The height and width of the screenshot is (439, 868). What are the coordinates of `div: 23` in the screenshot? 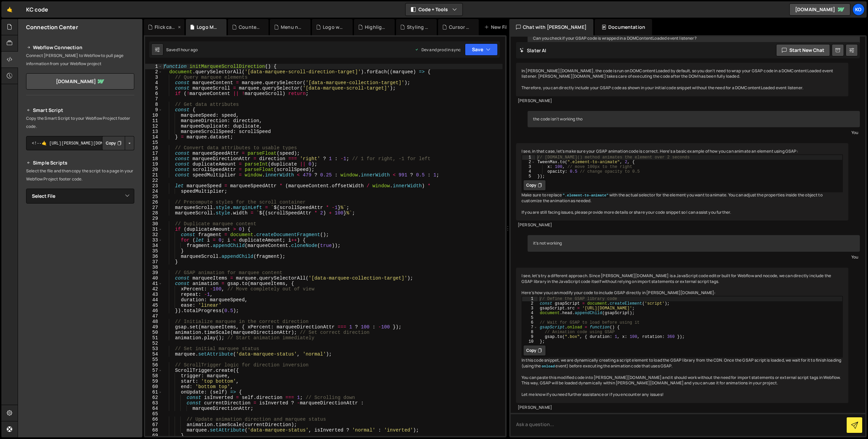 It's located at (154, 186).